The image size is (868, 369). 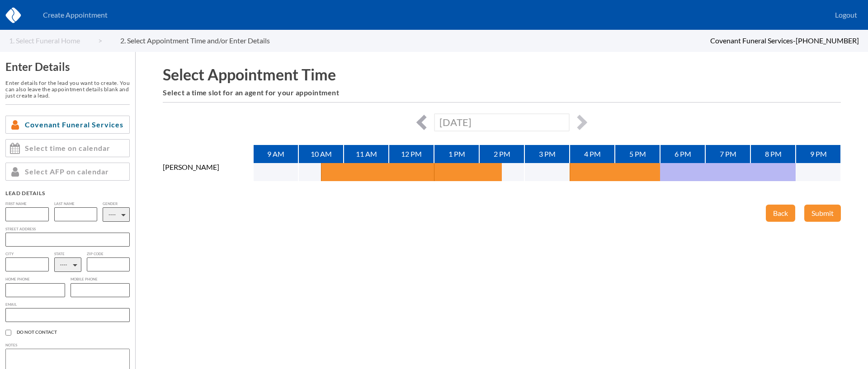 I want to click on h6: Enter details for the lead you want to create. You can also leave the appointment details blank a..., so click(x=67, y=89).